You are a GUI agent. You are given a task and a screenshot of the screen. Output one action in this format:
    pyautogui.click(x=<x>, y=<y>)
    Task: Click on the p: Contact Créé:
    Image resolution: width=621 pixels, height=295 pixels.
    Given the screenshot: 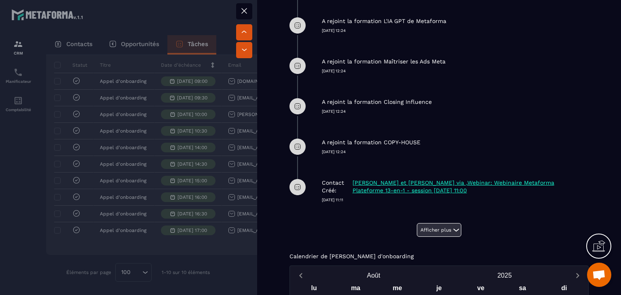 What is the action you would take?
    pyautogui.click(x=336, y=187)
    